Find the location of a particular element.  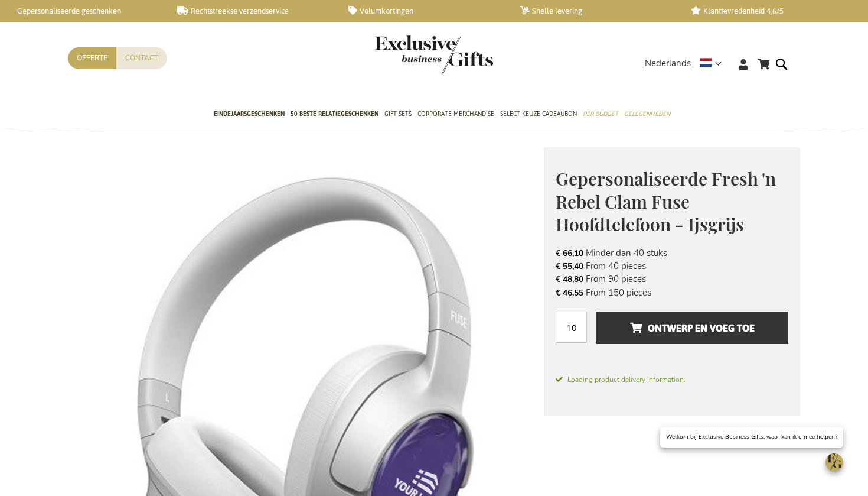

a: Snelle levering is located at coordinates (596, 10).